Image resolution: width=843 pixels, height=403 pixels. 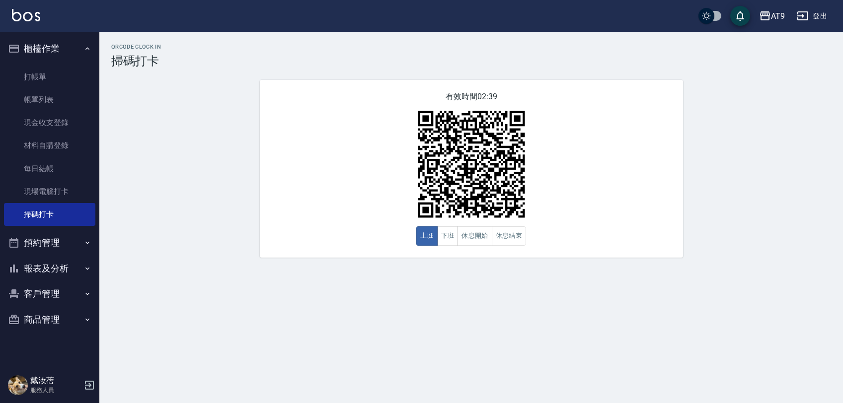 I want to click on button: 商品管理, so click(x=50, y=320).